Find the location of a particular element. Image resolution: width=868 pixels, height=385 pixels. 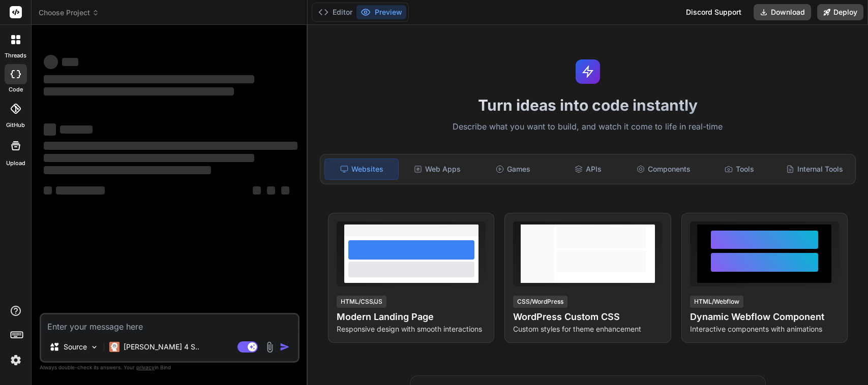

div: Web Apps is located at coordinates (437, 169).